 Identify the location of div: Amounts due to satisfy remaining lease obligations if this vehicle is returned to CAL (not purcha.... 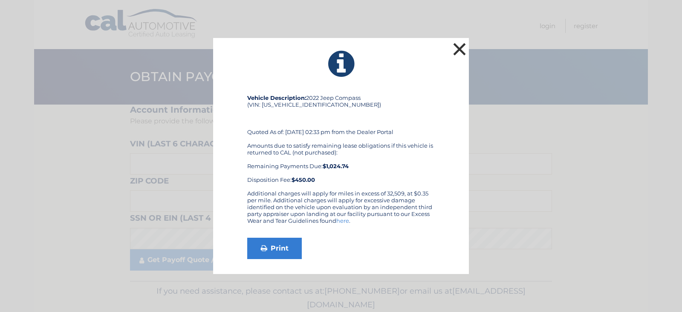
(341, 162).